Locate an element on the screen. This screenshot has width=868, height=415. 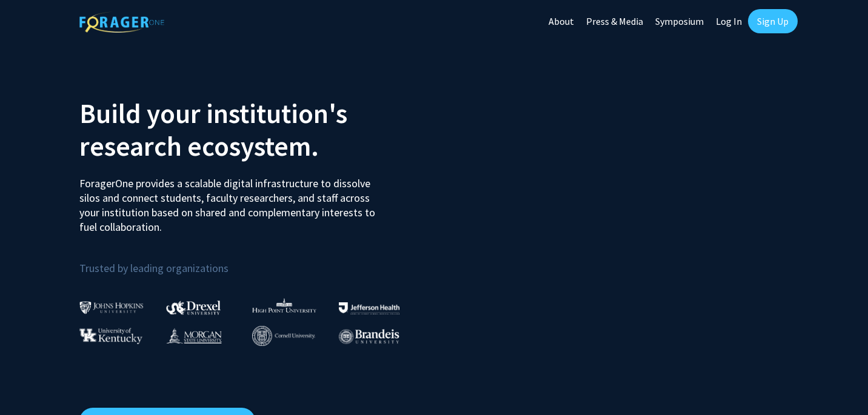
p: Trusted by leading organizations is located at coordinates (252, 260).